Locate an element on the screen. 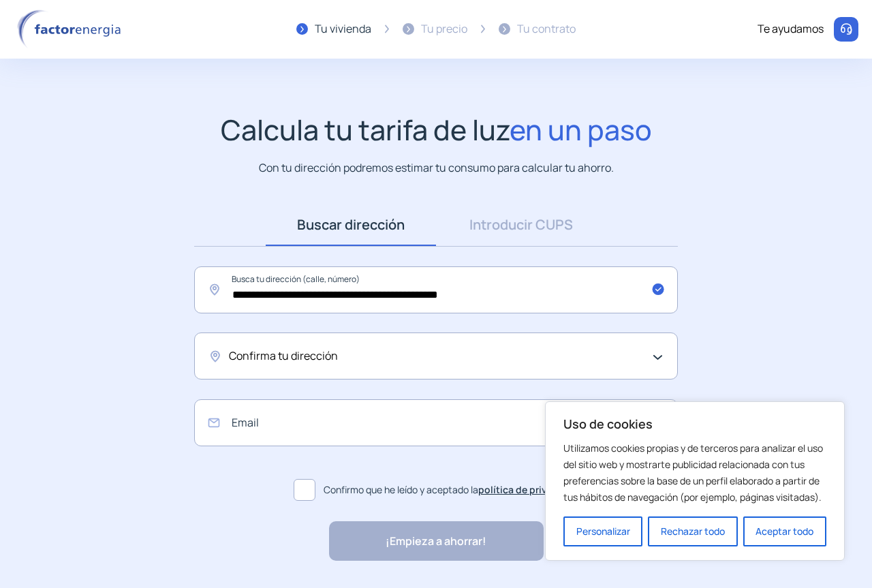 Image resolution: width=872 pixels, height=588 pixels. div: Te ayudamos is located at coordinates (790, 30).